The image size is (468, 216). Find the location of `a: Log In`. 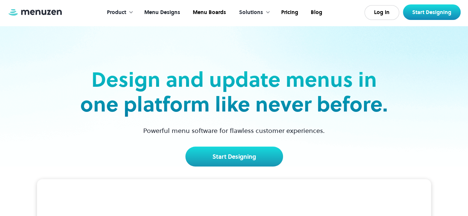

a: Log In is located at coordinates (381, 13).